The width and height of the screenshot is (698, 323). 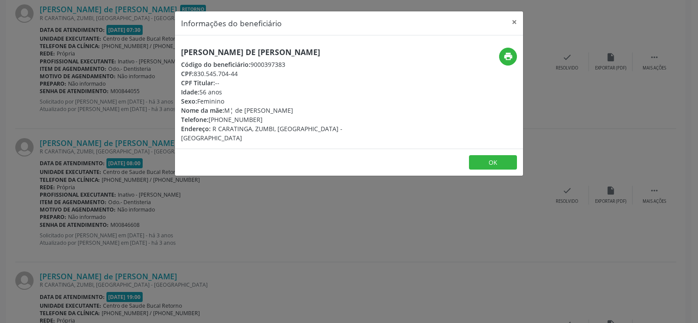 I want to click on h5: Informações do beneficiário, so click(x=231, y=23).